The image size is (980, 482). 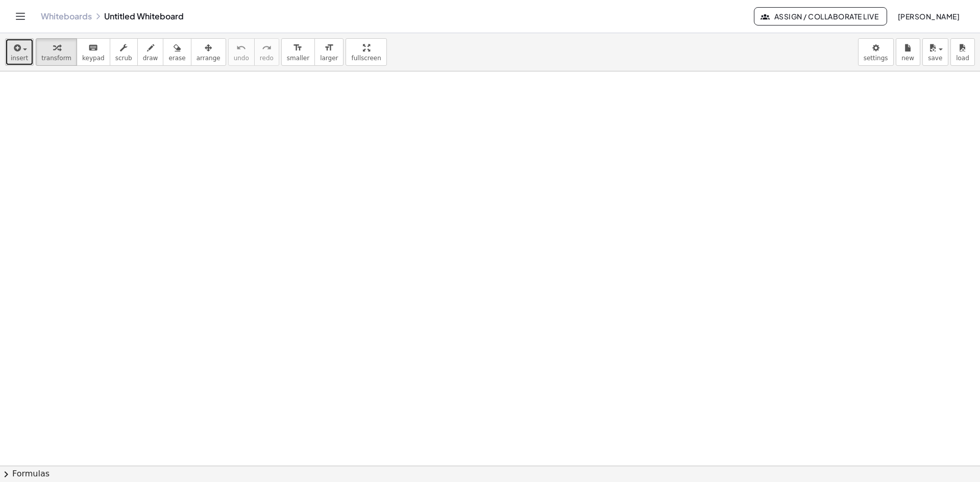 What do you see at coordinates (56, 52) in the screenshot?
I see `button: transform` at bounding box center [56, 52].